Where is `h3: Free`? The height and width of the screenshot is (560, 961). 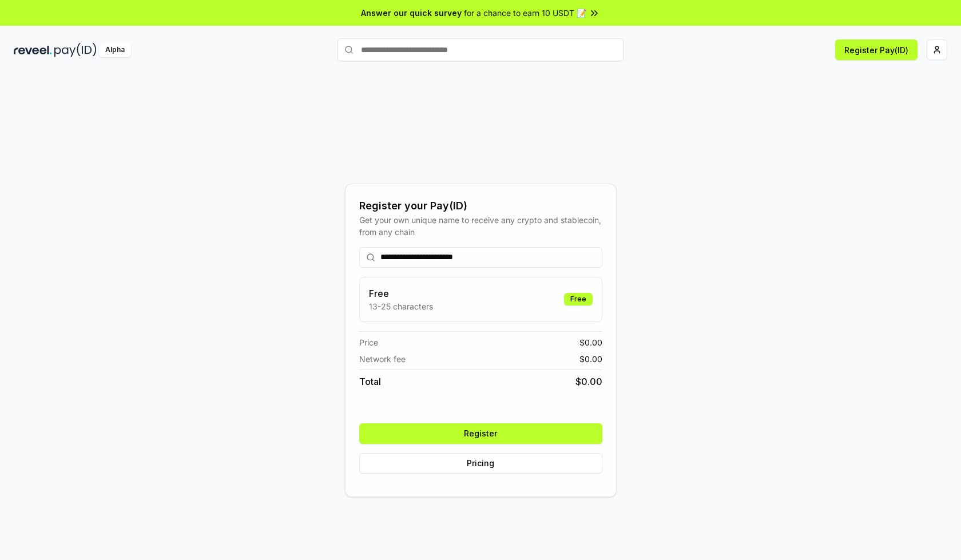 h3: Free is located at coordinates (401, 294).